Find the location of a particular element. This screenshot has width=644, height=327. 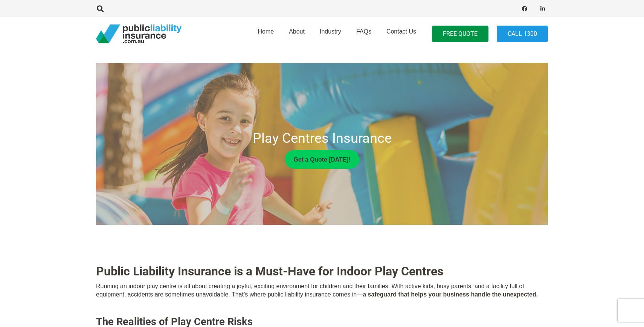

a: FAQs is located at coordinates (364, 34).